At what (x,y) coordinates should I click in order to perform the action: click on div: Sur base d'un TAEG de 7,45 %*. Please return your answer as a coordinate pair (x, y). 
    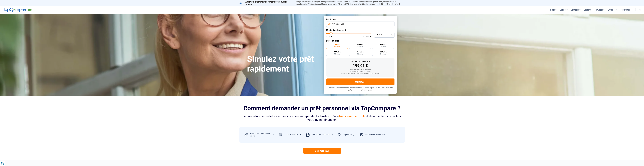
    Looking at the image, I should click on (360, 72).